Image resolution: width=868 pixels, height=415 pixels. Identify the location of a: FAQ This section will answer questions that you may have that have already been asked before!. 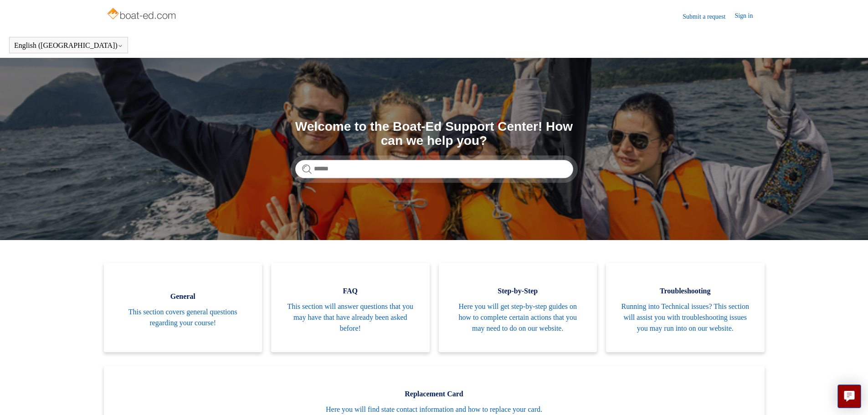
(350, 308).